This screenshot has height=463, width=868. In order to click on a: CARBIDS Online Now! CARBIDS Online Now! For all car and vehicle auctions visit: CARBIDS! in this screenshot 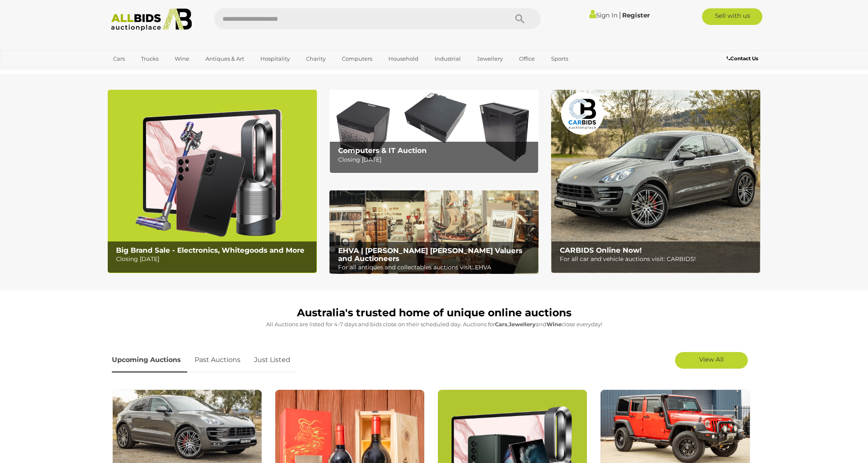, I will do `click(656, 181)`.